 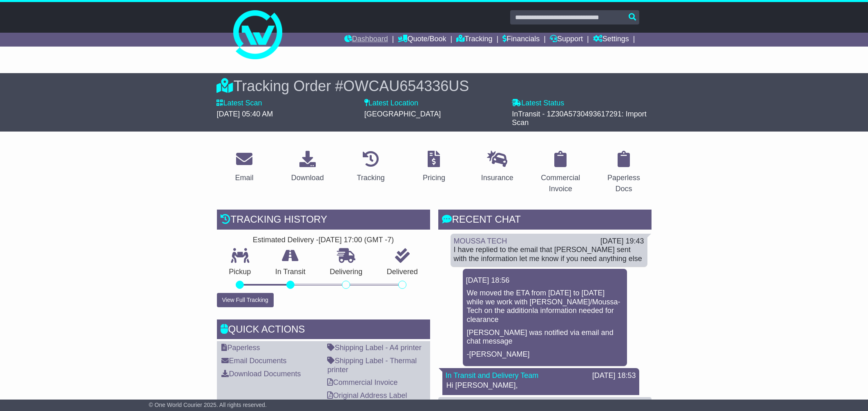 I want to click on label: Latest Status, so click(x=538, y=103).